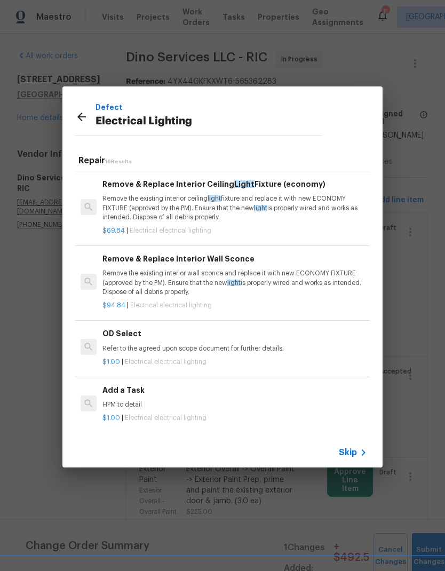 This screenshot has height=571, width=445. What do you see at coordinates (235, 404) in the screenshot?
I see `p: HPM to detail` at bounding box center [235, 404].